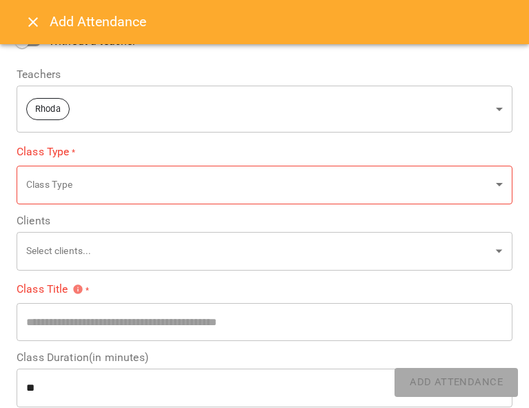 This screenshot has height=408, width=529. Describe the element at coordinates (264, 151) in the screenshot. I see `label: Class Type` at that location.